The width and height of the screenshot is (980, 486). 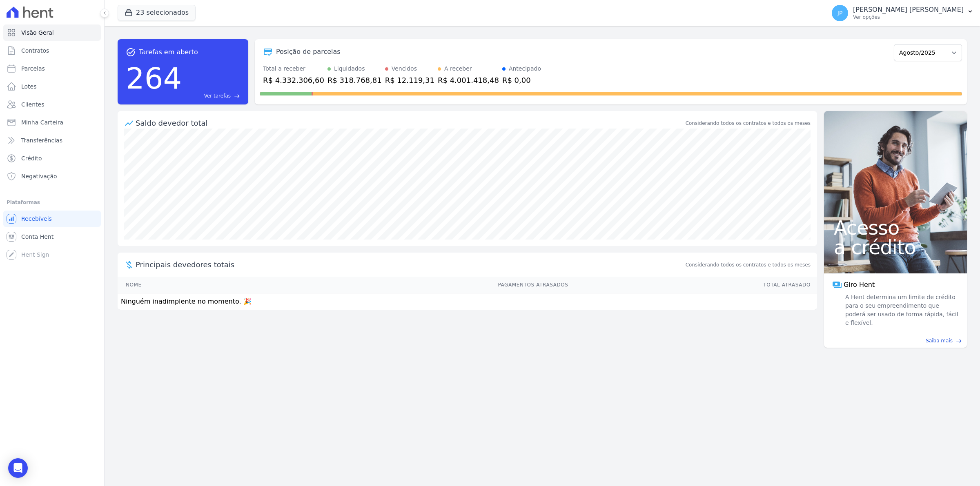 What do you see at coordinates (410, 80) in the screenshot?
I see `div: R$ 12.119,31` at bounding box center [410, 80].